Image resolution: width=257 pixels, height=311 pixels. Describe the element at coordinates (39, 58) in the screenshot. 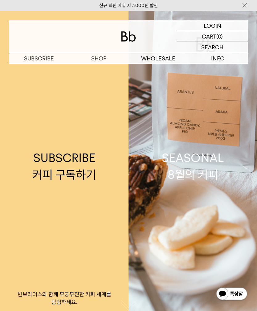

I see `a: SUBSCRIBE` at that location.